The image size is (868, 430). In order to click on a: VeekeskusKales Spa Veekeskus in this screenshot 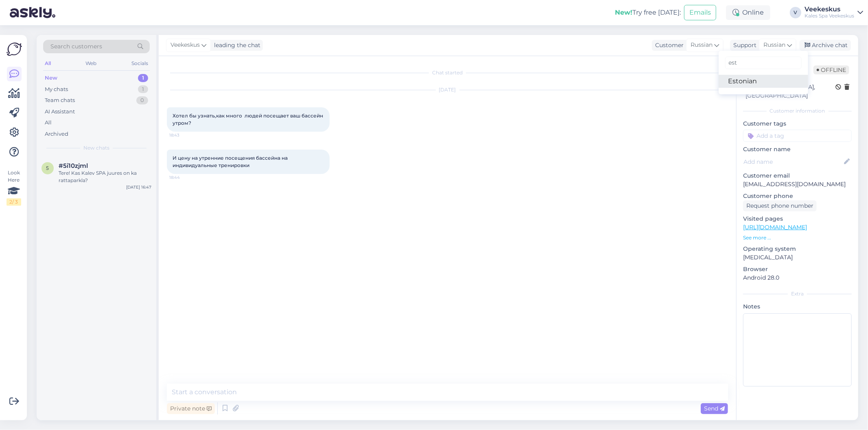, I will do `click(834, 13)`.